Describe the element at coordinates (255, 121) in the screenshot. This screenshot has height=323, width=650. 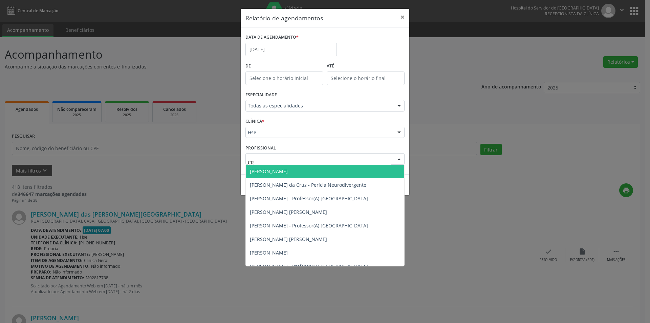
I see `label: CLÍNICA` at that location.